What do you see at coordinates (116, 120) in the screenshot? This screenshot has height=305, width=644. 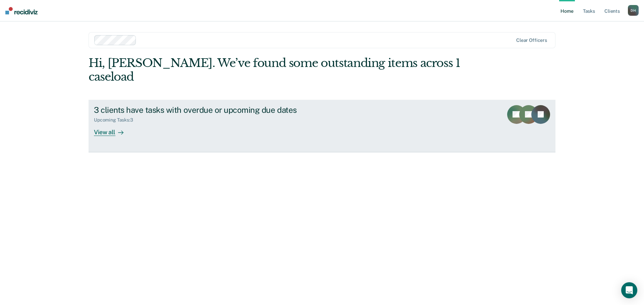 I see `div: Upcoming Tasks : 3` at bounding box center [116, 120].